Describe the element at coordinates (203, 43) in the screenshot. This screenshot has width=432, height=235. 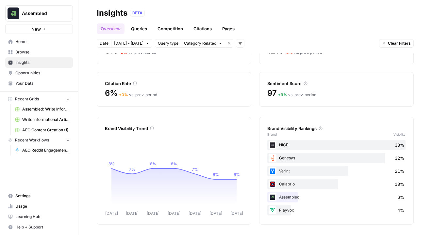
I see `button: Category Related` at that location.